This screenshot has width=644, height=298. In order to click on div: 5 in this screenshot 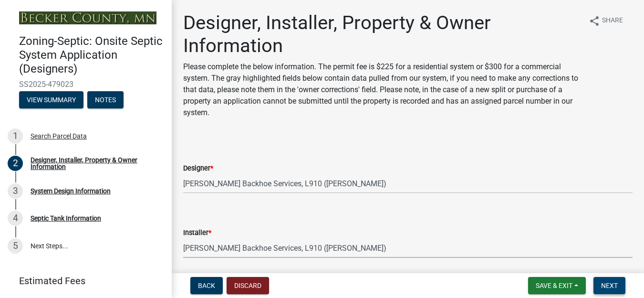, I will do `click(15, 246)`.